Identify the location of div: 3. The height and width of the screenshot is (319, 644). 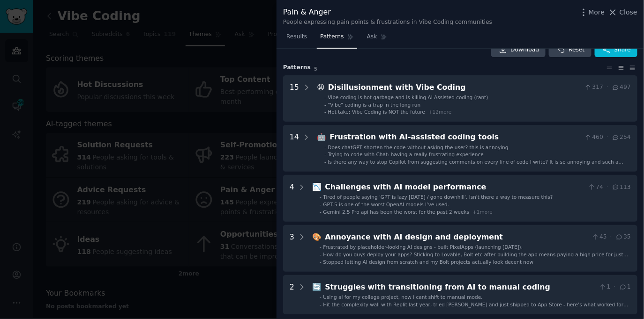
(292, 248).